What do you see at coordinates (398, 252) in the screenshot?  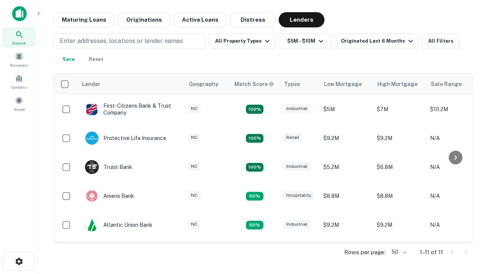 I see `div: 50` at bounding box center [398, 252].